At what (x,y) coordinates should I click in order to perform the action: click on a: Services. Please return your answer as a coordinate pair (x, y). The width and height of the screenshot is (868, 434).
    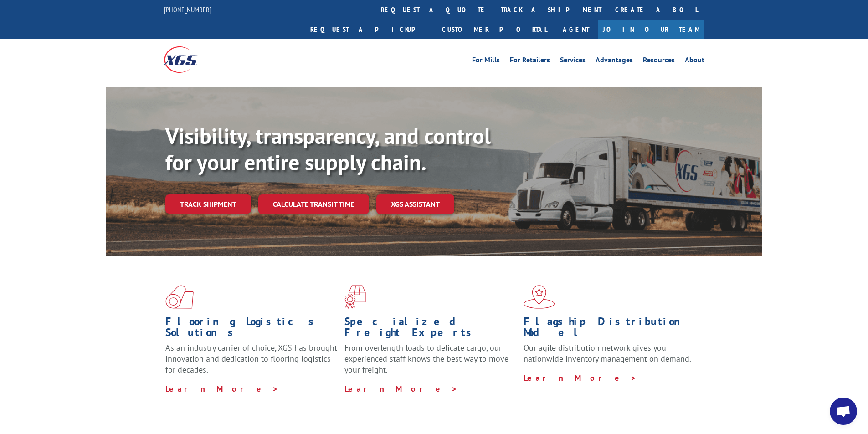
    Looking at the image, I should click on (573, 62).